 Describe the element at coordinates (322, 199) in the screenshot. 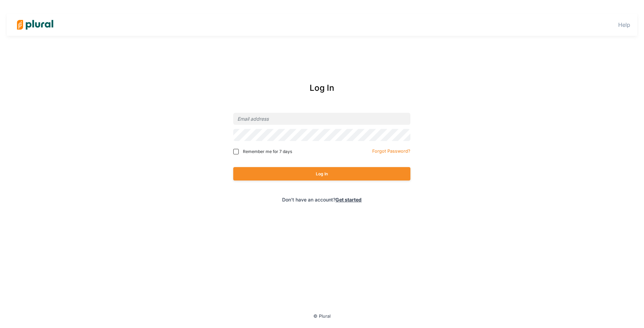

I see `div: Don't have an account?` at that location.